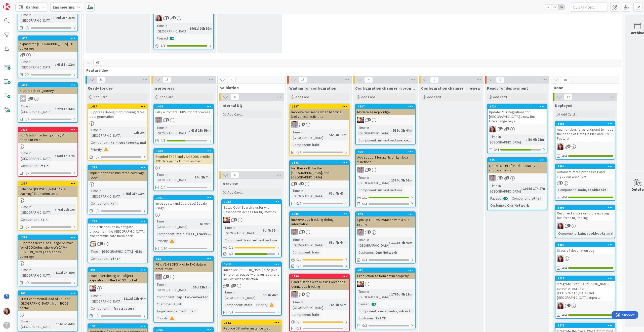 The height and width of the screenshot is (332, 644). I want to click on div: LD, so click(320, 232).